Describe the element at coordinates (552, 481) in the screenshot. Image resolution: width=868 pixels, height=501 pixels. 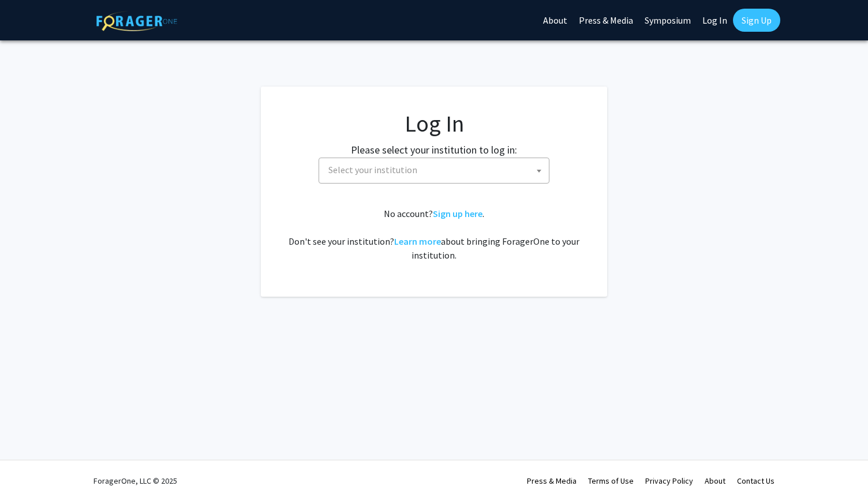
I see `a: Press & Media` at that location.